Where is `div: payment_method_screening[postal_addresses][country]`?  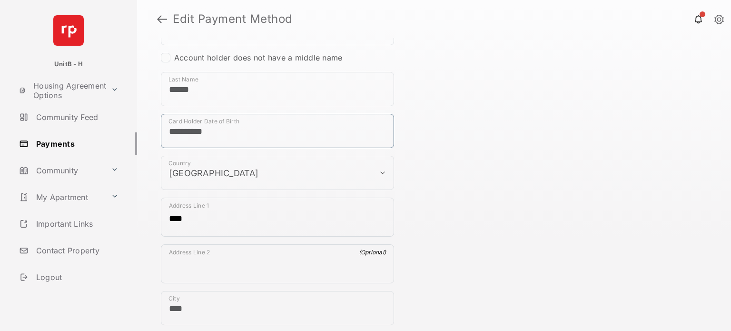
div: payment_method_screening[postal_addresses][country] is located at coordinates (278, 173).